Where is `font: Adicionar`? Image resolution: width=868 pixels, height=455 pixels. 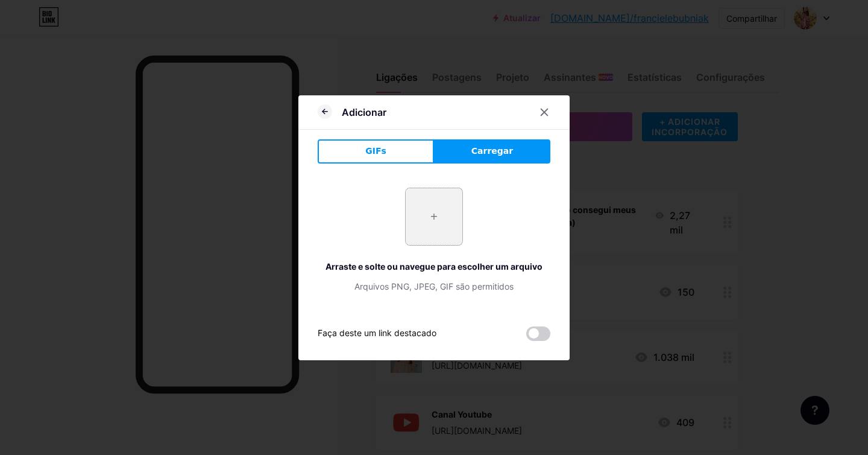
font: Adicionar is located at coordinates (364, 112).